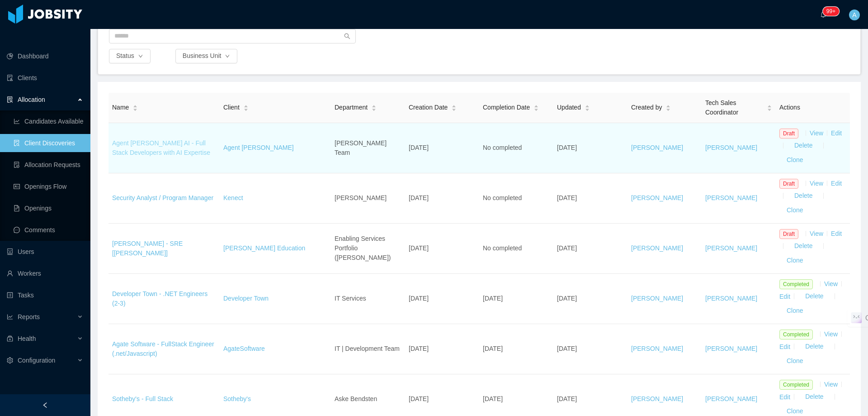 This screenshot has height=416, width=868. I want to click on a: icon: auditClients, so click(45, 77).